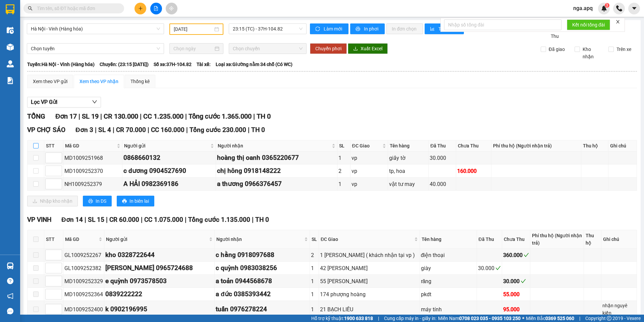 This screenshot has height=322, width=644. Describe the element at coordinates (607, 5) in the screenshot. I see `span: 3` at that location.